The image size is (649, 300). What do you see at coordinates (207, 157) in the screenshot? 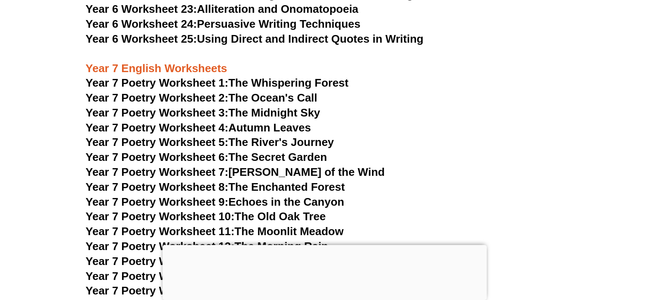
I see `a: Year 7 Poetry Worksheet 6:The Secret Garden` at bounding box center [207, 157].